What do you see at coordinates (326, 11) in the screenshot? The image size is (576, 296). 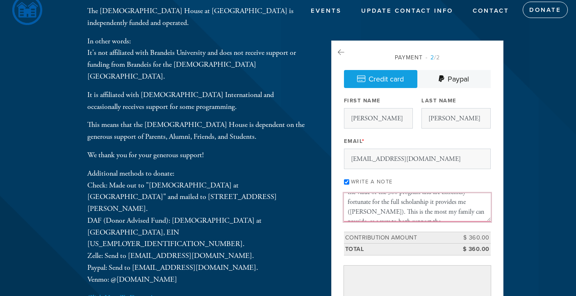 I see `a: Events` at bounding box center [326, 11].